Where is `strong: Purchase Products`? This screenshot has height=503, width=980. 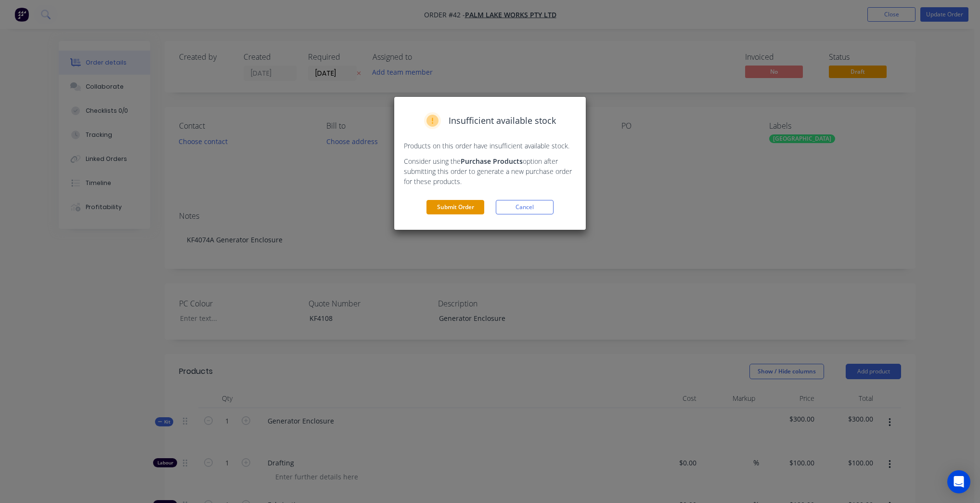
strong: Purchase Products is located at coordinates (491, 161).